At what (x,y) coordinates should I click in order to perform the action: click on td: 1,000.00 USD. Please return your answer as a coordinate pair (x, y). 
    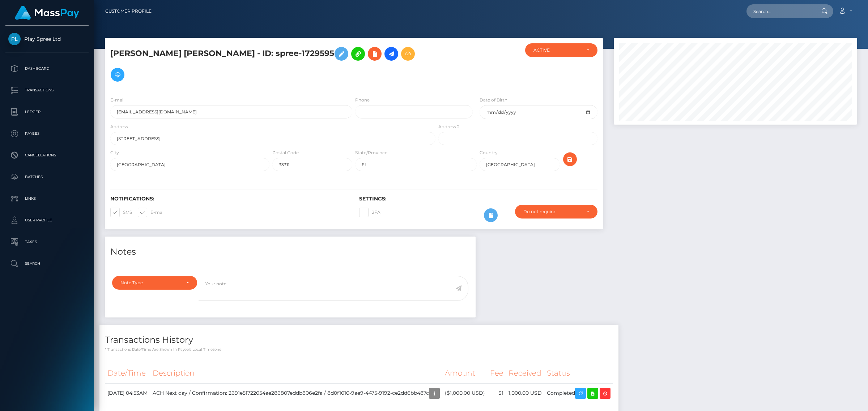
    Looking at the image, I should click on (525, 393).